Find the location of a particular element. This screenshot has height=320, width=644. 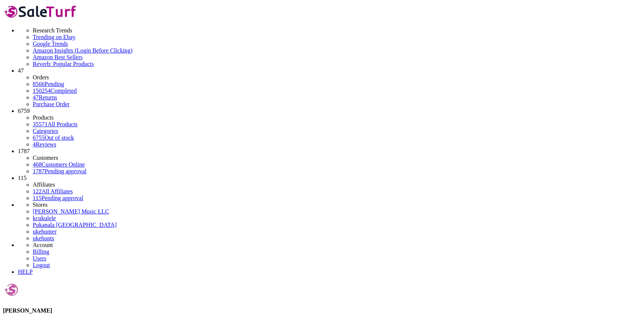

a: Reverb: Popular Products is located at coordinates (337, 64).